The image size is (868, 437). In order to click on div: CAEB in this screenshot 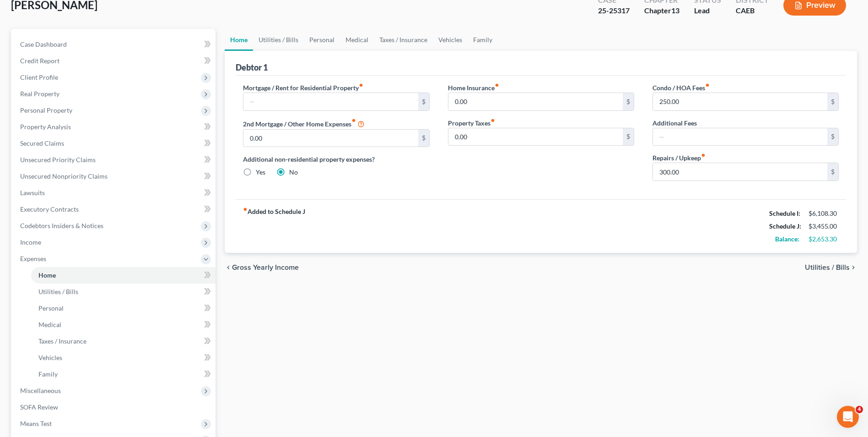, I will do `click(752, 11)`.